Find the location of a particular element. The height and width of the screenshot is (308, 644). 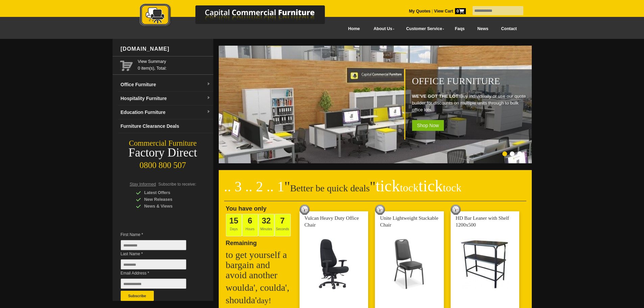

span: 7 is located at coordinates (283, 220).